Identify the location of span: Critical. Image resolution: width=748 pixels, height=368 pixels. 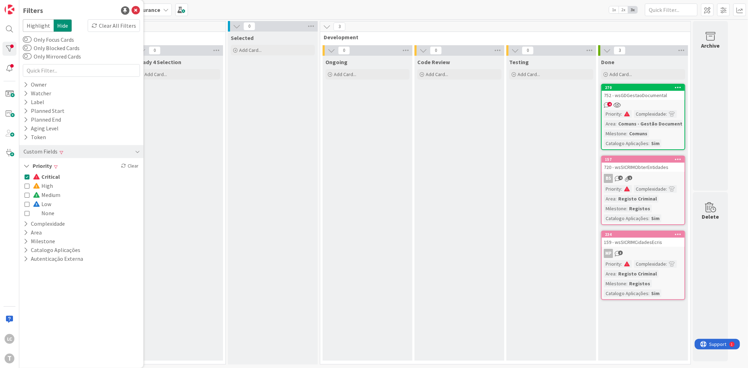
(46, 177).